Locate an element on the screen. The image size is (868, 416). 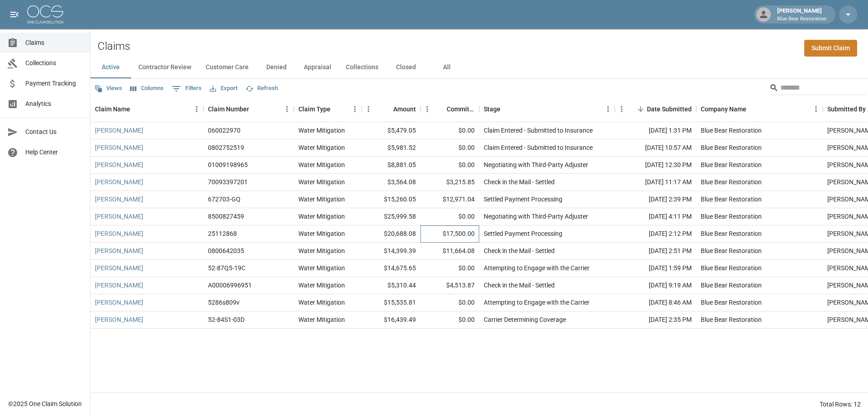
div: $3,564.08 is located at coordinates (391, 182).